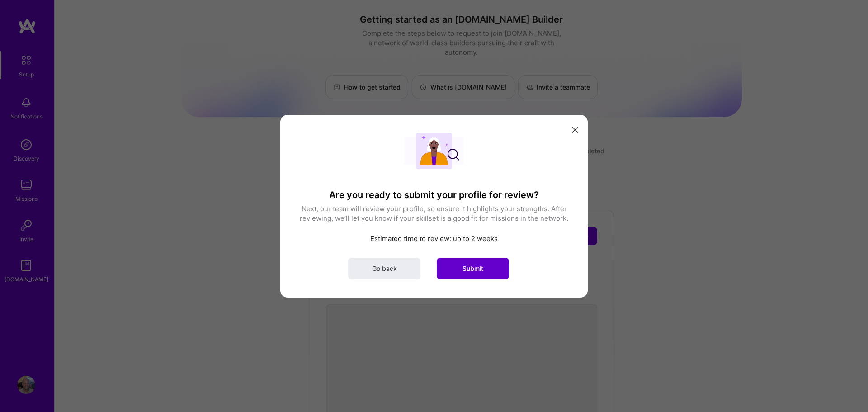 The image size is (868, 412). Describe the element at coordinates (384, 268) in the screenshot. I see `button: Go back` at that location.